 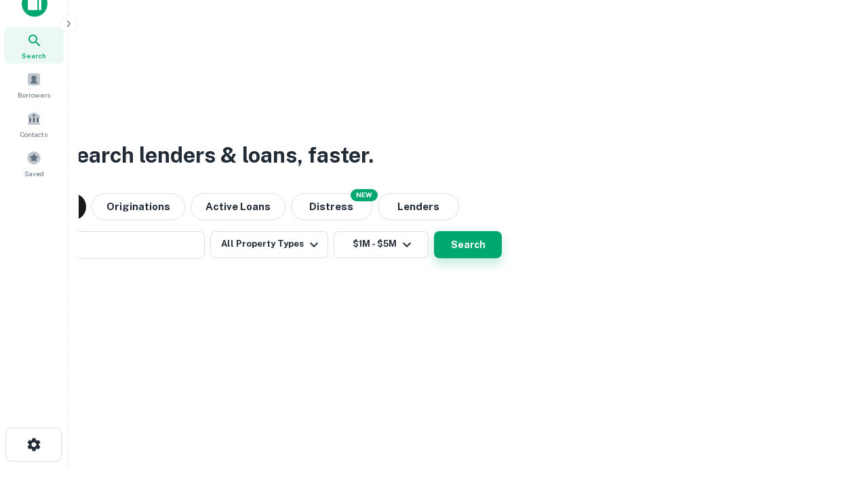 What do you see at coordinates (34, 45) in the screenshot?
I see `a: Search` at bounding box center [34, 45].